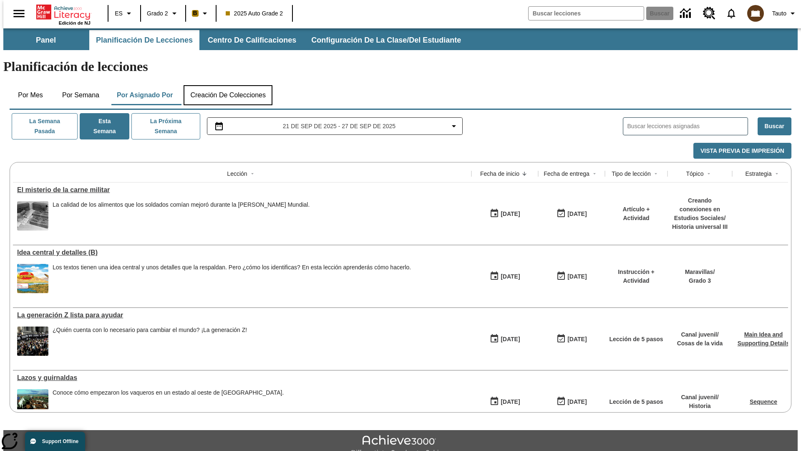 Image resolution: width=801 pixels, height=451 pixels. What do you see at coordinates (755, 13) in the screenshot?
I see `button: Escoja un nuevo avatar` at bounding box center [755, 13].